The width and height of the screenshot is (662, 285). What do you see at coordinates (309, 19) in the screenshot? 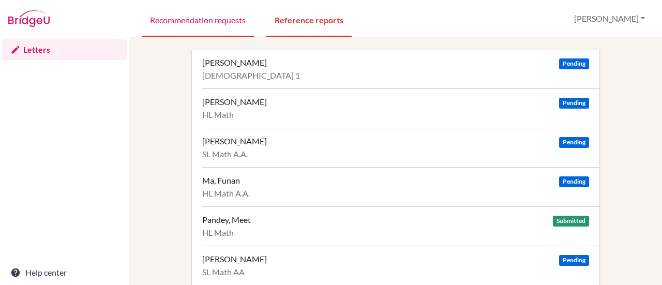
I see `a: Reference reports` at bounding box center [309, 19].